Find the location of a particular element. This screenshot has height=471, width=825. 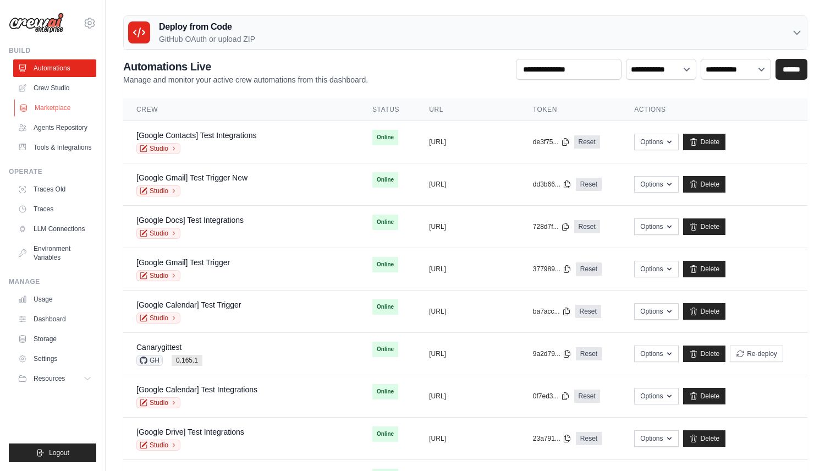

h3: Deploy from Code is located at coordinates (207, 27).